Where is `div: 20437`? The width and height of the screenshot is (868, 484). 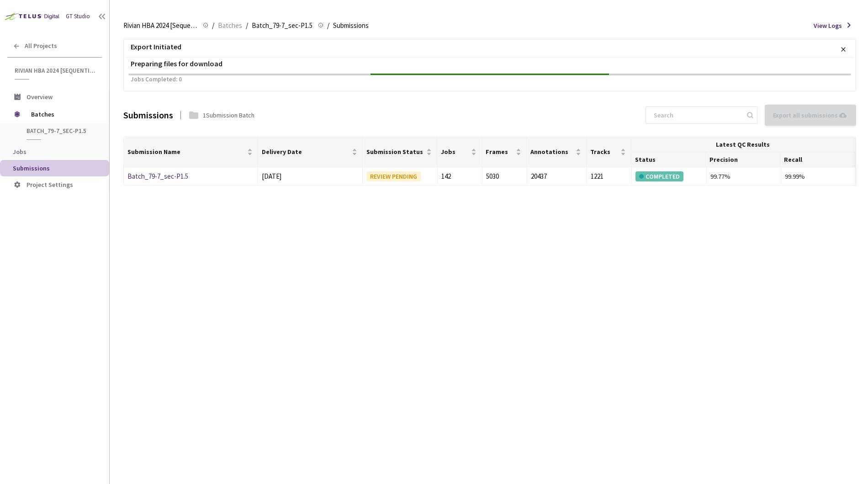 div: 20437 is located at coordinates (557, 176).